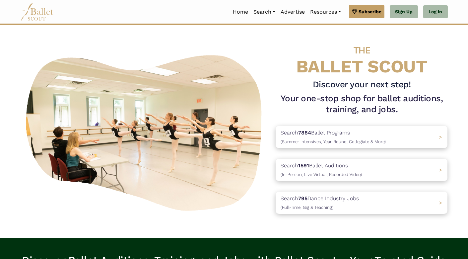 Image resolution: width=468 pixels, height=259 pixels. Describe the element at coordinates (361, 85) in the screenshot. I see `h3: Discover your next step!` at that location.